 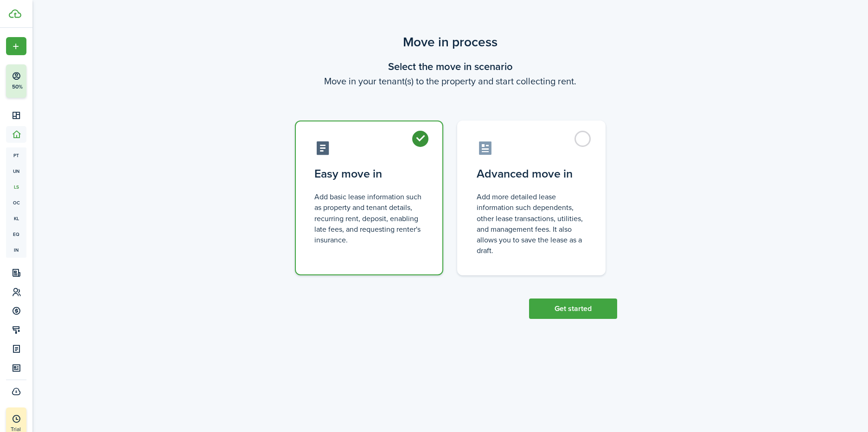 I want to click on control-radio-card-description: Add basic lease information such as property and tenant details, recurring rent, deposit, enablin..., so click(x=369, y=219).